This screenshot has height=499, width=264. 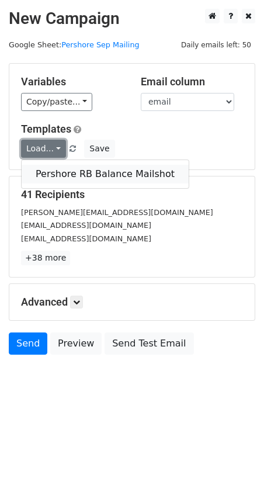 I want to click on h5: Advanced, so click(x=132, y=302).